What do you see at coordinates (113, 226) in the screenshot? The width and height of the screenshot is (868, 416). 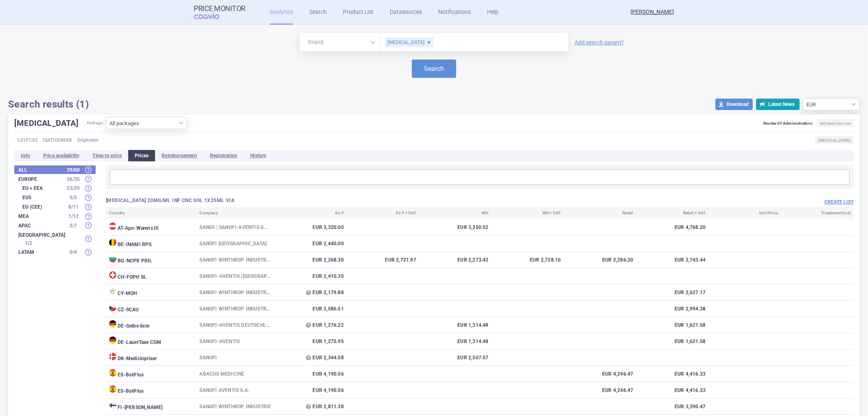 I see `img: Austria` at bounding box center [113, 226].